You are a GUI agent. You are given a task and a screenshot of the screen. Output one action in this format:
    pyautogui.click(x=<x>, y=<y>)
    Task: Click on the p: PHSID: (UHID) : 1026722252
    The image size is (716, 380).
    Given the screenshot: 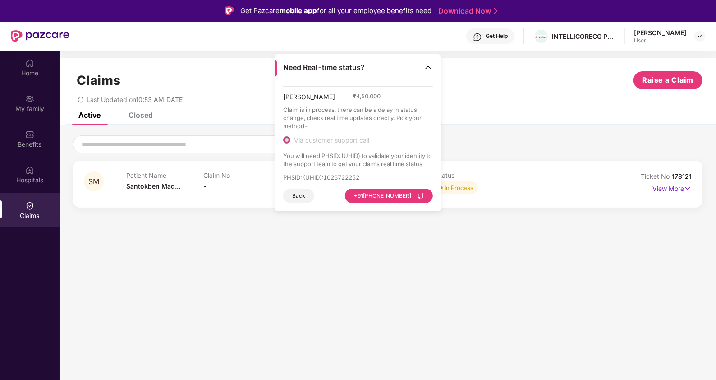 What is the action you would take?
    pyautogui.click(x=358, y=177)
    